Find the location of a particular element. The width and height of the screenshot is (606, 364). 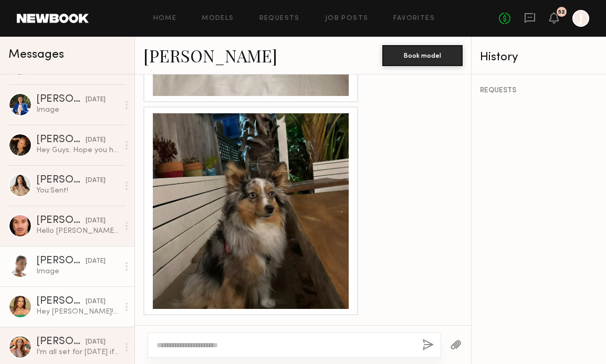

a: J is located at coordinates (581, 18).